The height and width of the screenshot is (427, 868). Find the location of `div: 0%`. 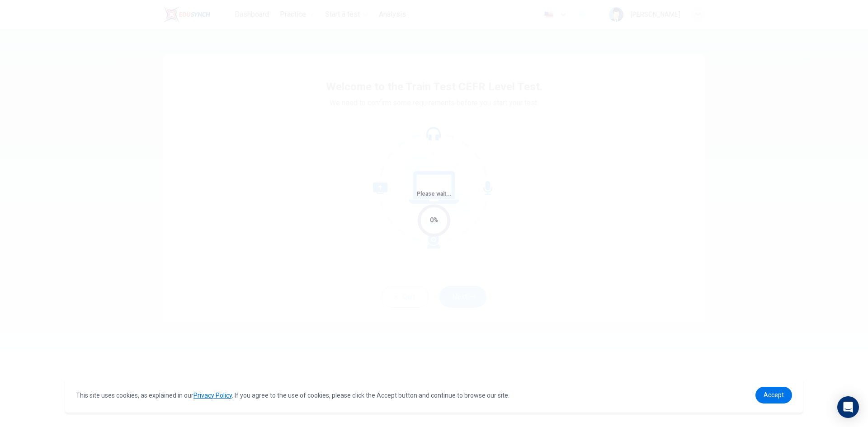

div: 0% is located at coordinates (434, 220).